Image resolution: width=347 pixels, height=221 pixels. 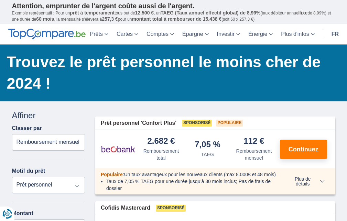 I want to click on a: Énergie, so click(x=260, y=34).